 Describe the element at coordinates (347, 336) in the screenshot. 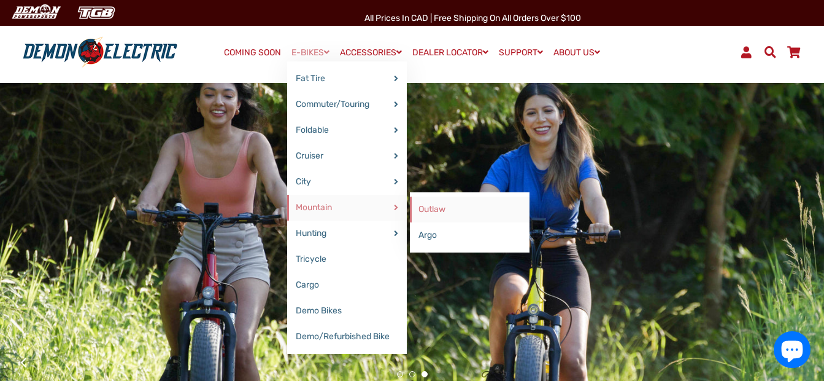

I see `a: Demo/Refurbished Bike` at that location.